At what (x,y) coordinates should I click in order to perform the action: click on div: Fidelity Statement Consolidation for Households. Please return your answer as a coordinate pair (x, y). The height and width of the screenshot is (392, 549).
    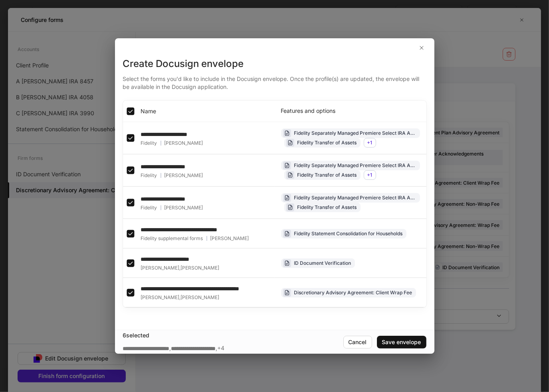
    Looking at the image, I should click on (349, 233).